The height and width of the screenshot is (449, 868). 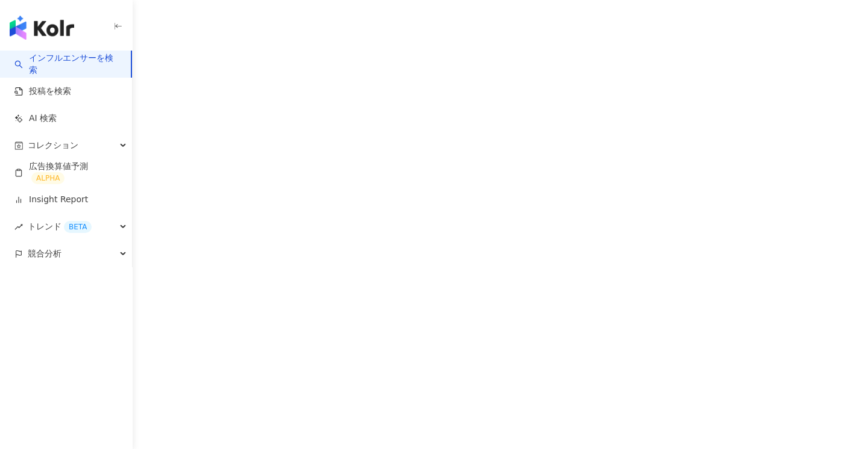 What do you see at coordinates (78, 227) in the screenshot?
I see `div: BETA` at bounding box center [78, 227].